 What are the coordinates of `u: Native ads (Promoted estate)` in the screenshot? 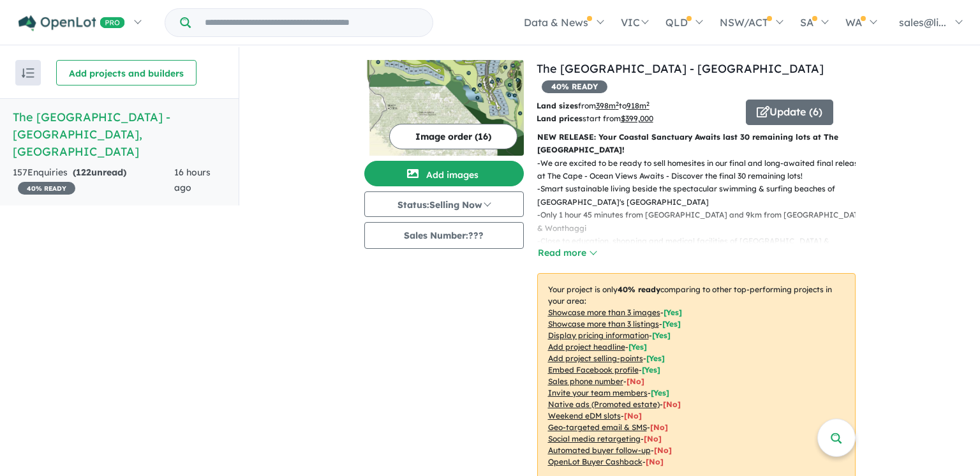 It's located at (604, 404).